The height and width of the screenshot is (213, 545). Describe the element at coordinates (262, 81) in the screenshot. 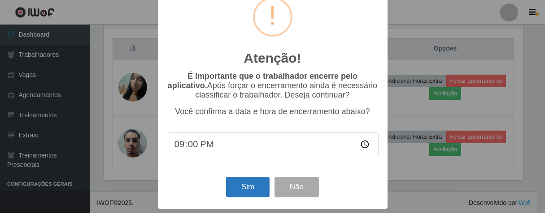

I see `b: É importante que o trabalhador encerre pelo aplicativo.` at that location.